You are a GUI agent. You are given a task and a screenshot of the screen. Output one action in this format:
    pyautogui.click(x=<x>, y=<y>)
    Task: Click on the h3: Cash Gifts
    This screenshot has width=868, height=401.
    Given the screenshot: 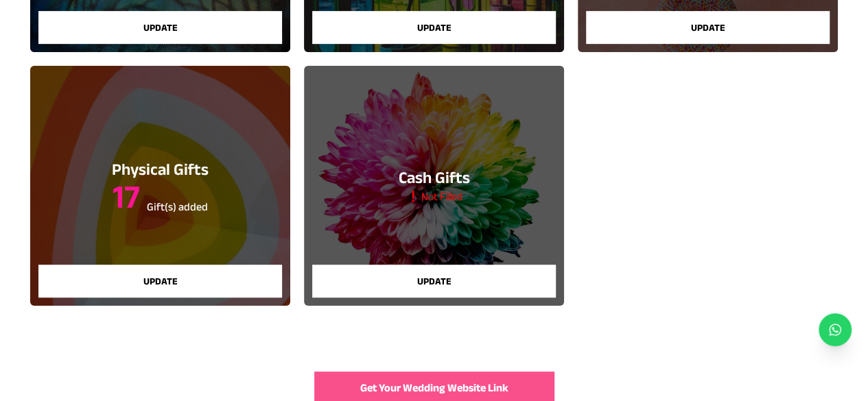 What is the action you would take?
    pyautogui.click(x=434, y=178)
    